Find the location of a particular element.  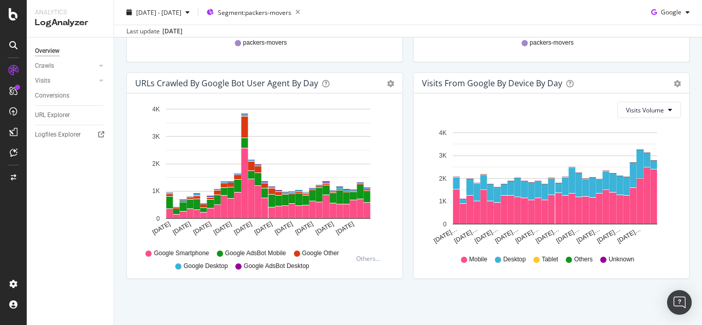

button: Google is located at coordinates (670, 12).